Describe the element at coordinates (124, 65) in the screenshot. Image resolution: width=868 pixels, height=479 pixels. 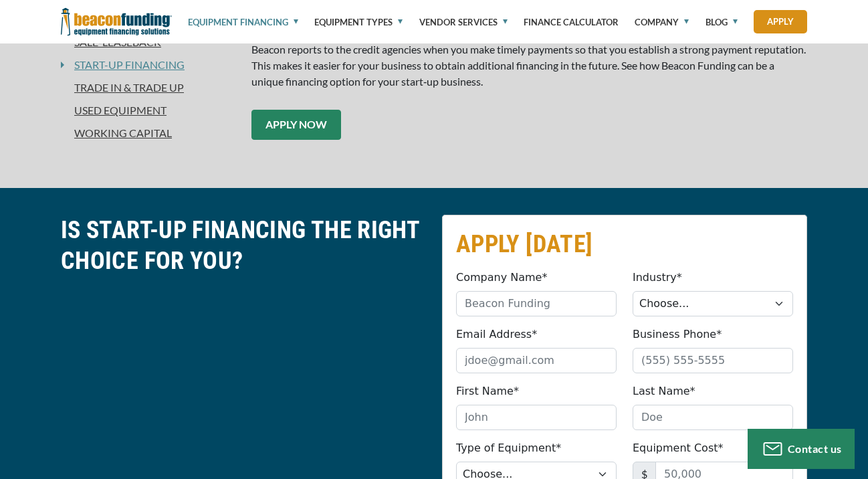
I see `a: Start-Up Financing` at that location.